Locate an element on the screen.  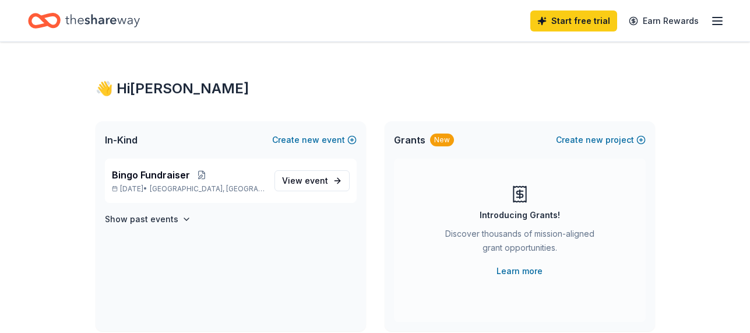
a: Home is located at coordinates (84, 20).